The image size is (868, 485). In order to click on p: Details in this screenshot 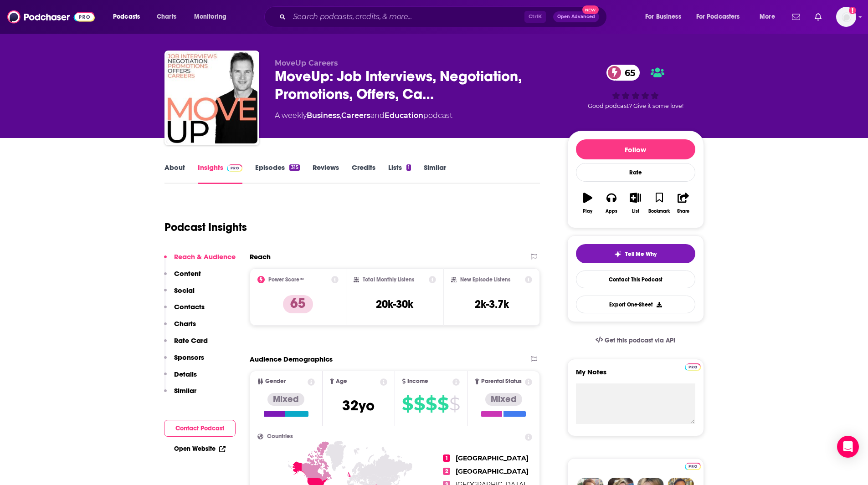, I will do `click(186, 374)`.